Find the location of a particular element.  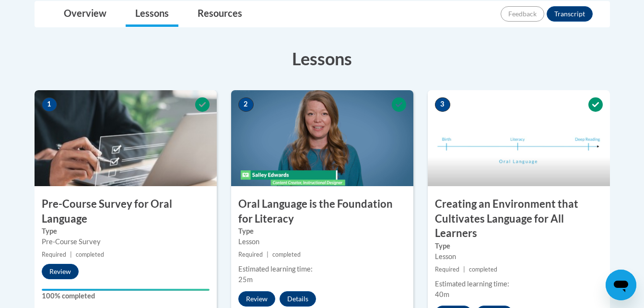

span: 3 is located at coordinates (443, 105).